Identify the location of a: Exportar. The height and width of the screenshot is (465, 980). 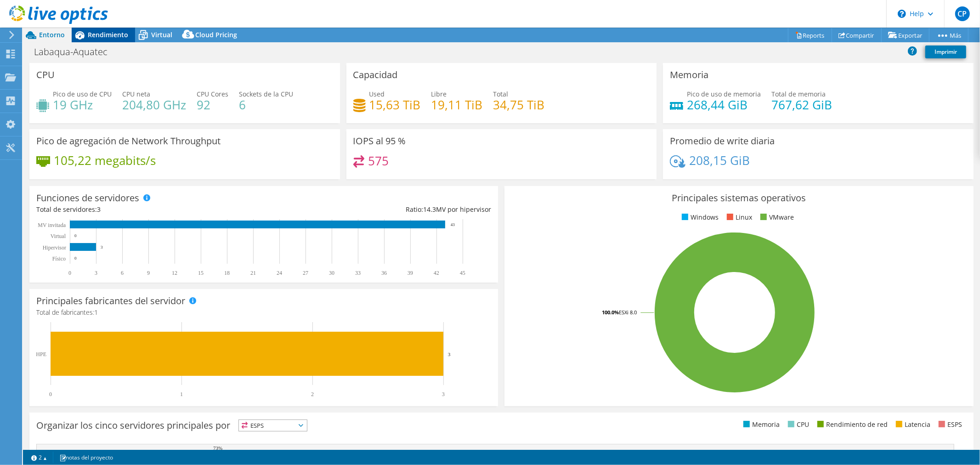
(905, 35).